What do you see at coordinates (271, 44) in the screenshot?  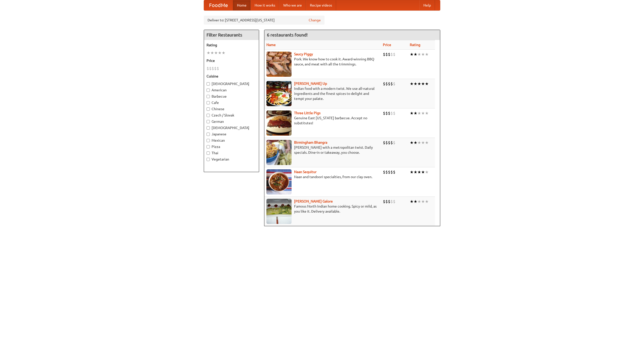 I see `a: Name` at bounding box center [271, 44].